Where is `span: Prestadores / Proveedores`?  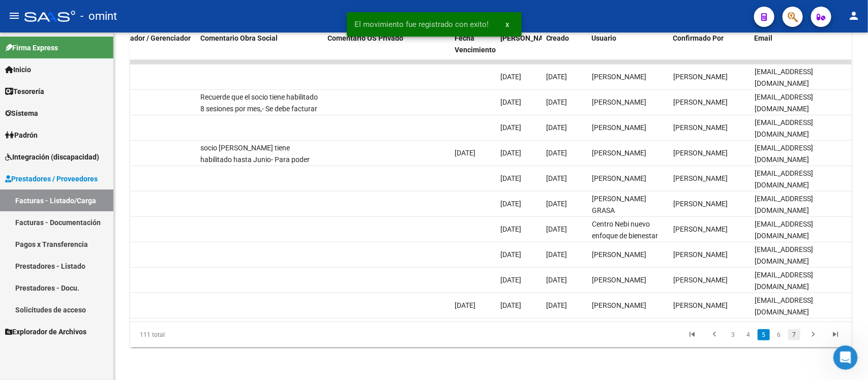 span: Prestadores / Proveedores is located at coordinates (51, 179).